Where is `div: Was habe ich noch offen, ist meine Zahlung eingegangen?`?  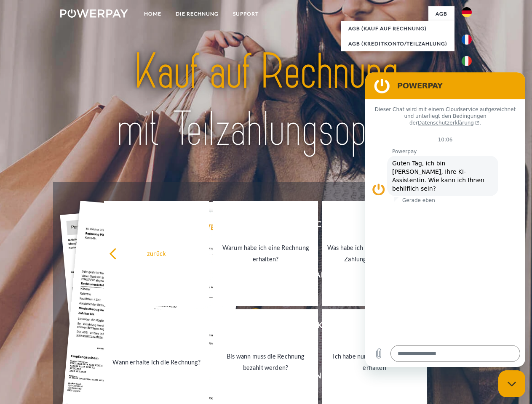
div: Was habe ich noch offen, ist meine Zahlung eingegangen? is located at coordinates (374, 253).